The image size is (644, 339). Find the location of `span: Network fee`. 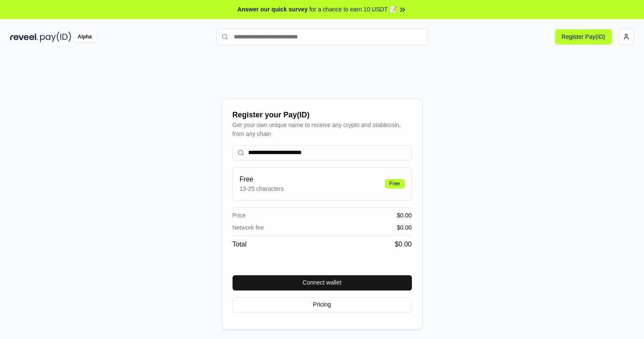

span: Network fee is located at coordinates (248, 228).